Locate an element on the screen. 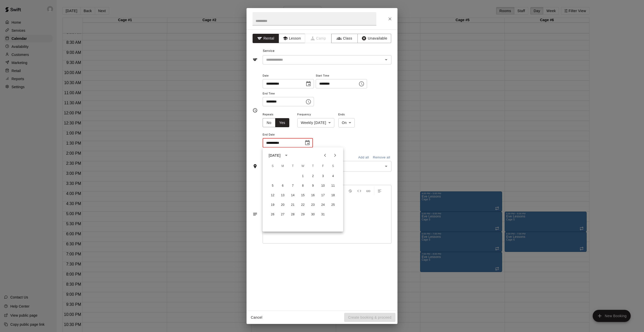 The height and width of the screenshot is (332, 644). span: Saturday is located at coordinates (333, 166).